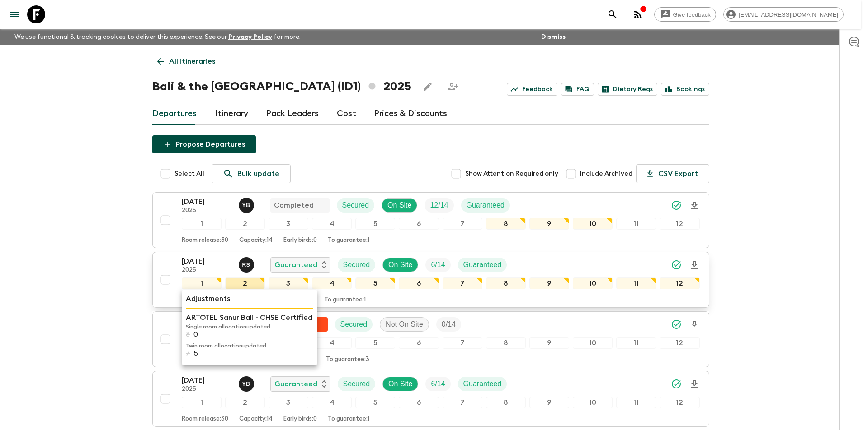  I want to click on p: 2025, so click(207, 390).